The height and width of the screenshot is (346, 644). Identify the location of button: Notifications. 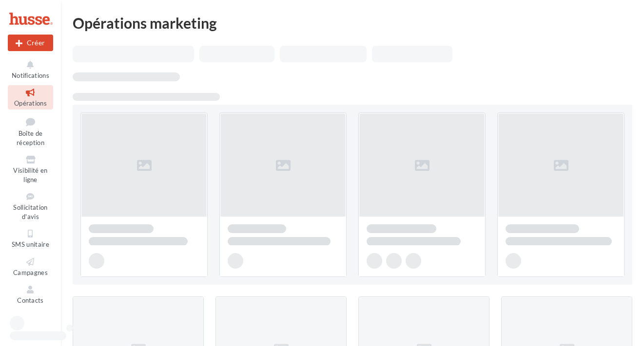
(30, 69).